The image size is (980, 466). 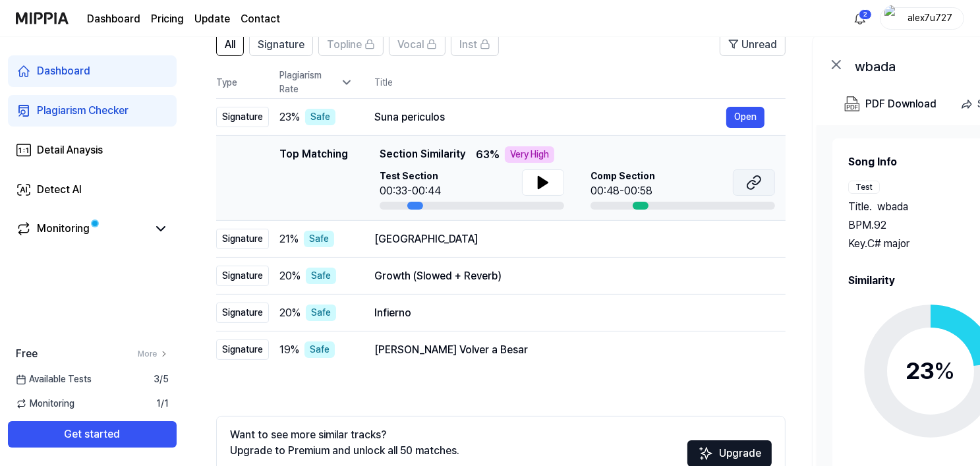 I want to click on img: PDF Download, so click(x=852, y=104).